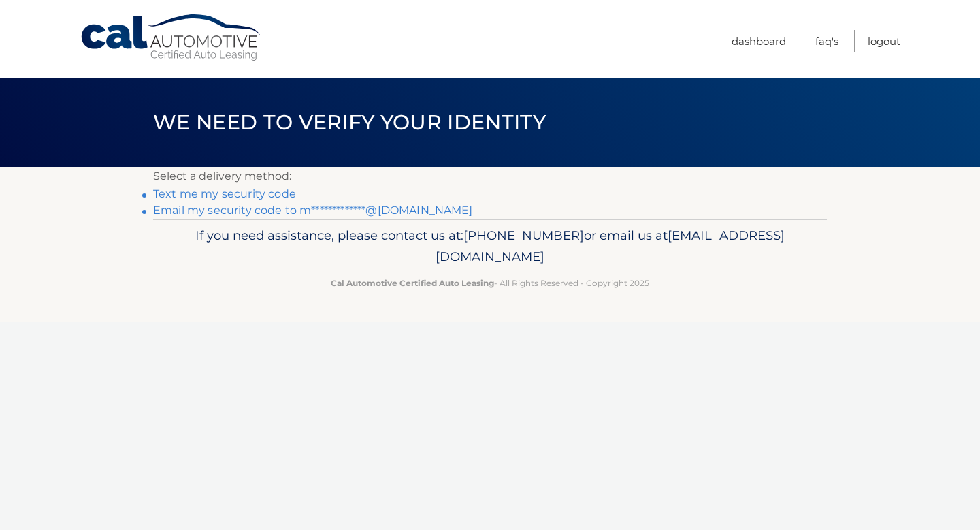 The image size is (980, 530). I want to click on p: - All Rights Reserved - Copyright 2025, so click(490, 283).